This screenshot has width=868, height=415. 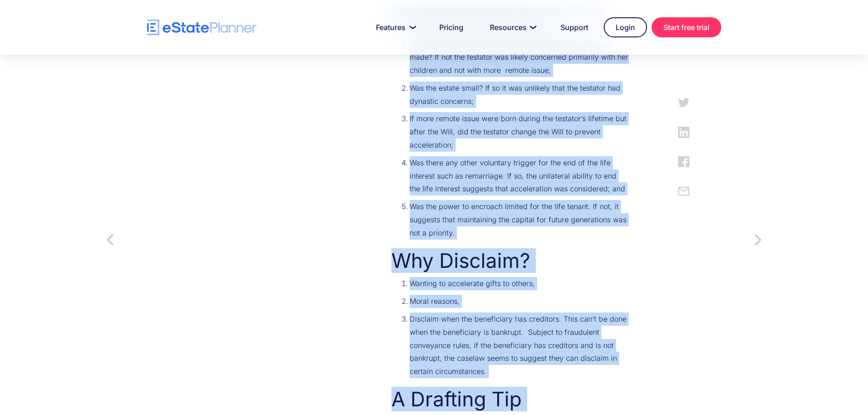 What do you see at coordinates (574, 27) in the screenshot?
I see `a: Support` at bounding box center [574, 27].